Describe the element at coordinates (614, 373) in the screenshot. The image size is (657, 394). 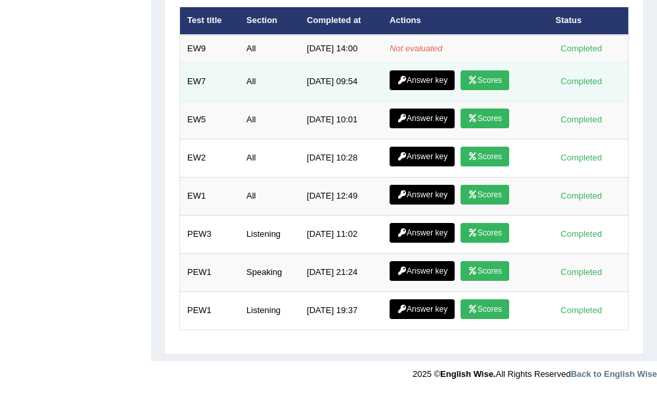
I see `strong: Back to English Wise` at that location.